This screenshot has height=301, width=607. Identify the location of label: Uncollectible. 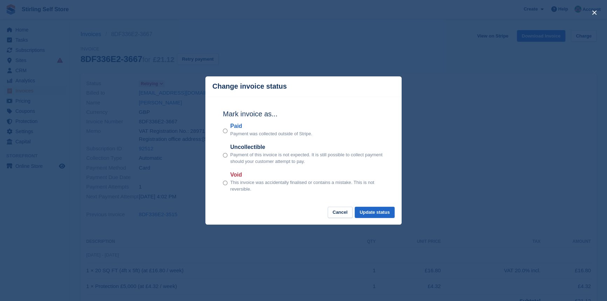
(307, 147).